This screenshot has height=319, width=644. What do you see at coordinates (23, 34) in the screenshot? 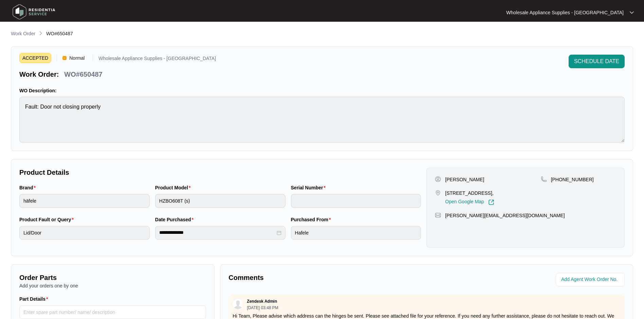
I see `p: Work Order` at bounding box center [23, 34].